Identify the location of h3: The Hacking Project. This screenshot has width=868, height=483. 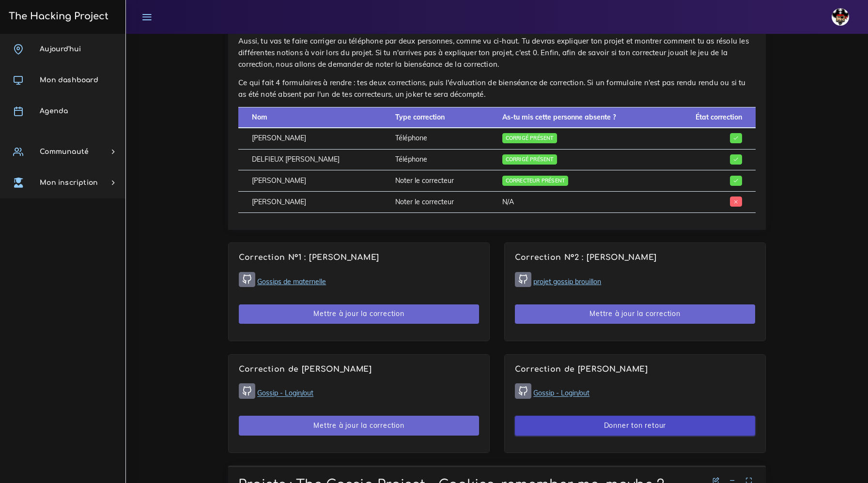
(57, 16).